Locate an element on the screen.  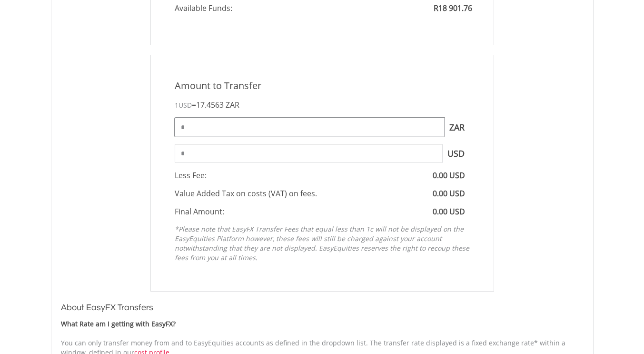
span: Final Amount: is located at coordinates (199, 211).